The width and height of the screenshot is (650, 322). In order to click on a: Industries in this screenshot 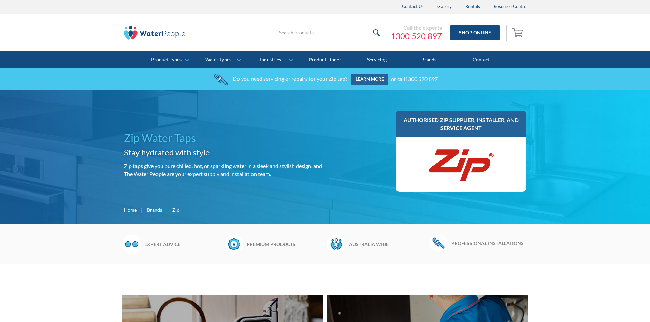, I will do `click(273, 60)`.